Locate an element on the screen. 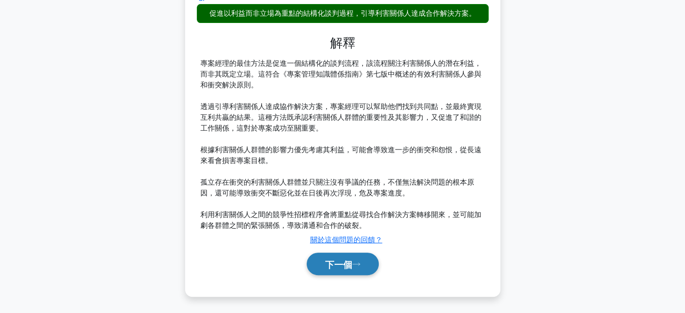 The height and width of the screenshot is (313, 685). font: 下一個 is located at coordinates (338, 264).